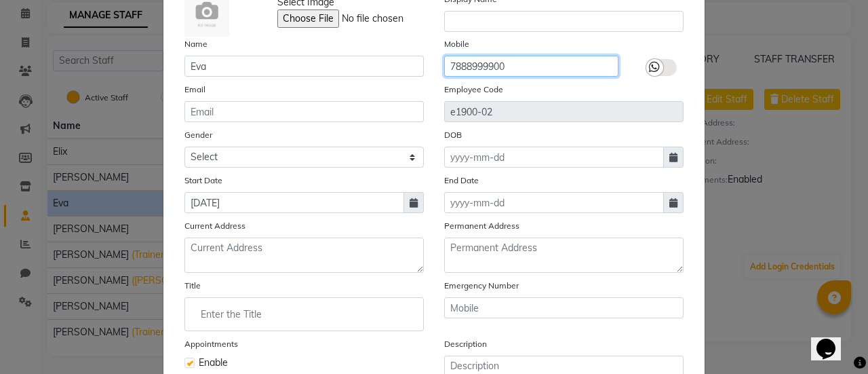 This screenshot has height=374, width=868. What do you see at coordinates (453, 135) in the screenshot?
I see `label: DOB` at bounding box center [453, 135].